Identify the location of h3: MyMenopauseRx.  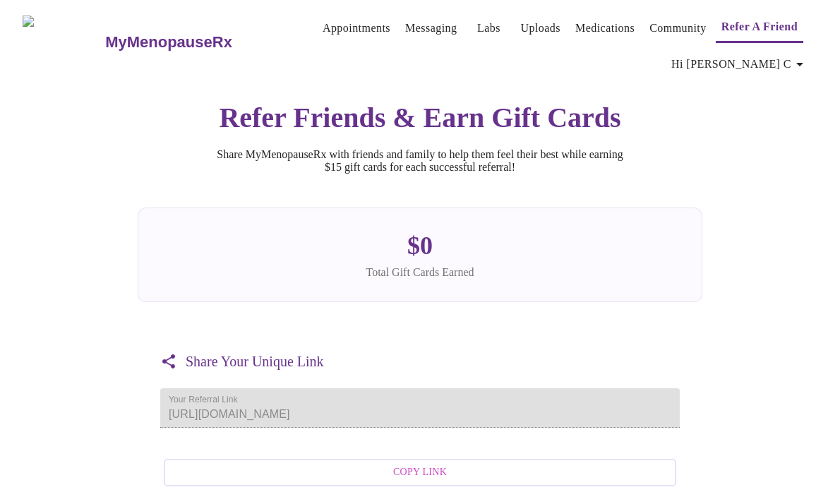
(169, 42).